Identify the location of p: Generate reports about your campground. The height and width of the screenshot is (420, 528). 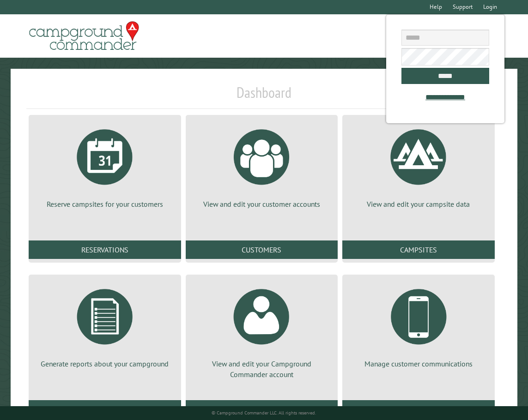
(104, 364).